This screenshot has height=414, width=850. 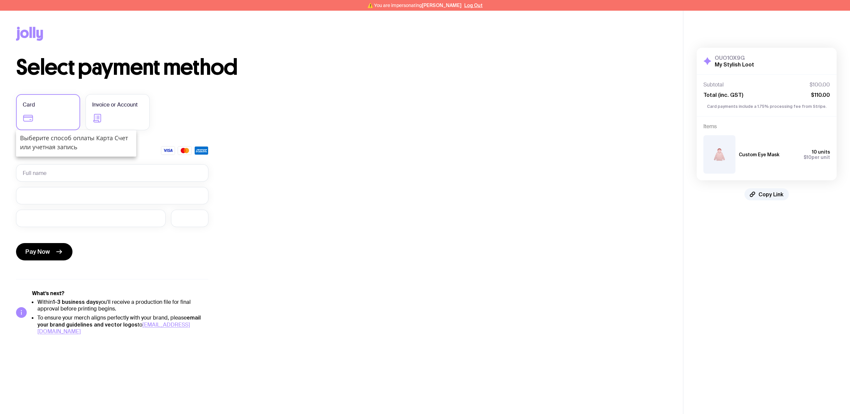 I want to click on span: Pay Now, so click(x=37, y=252).